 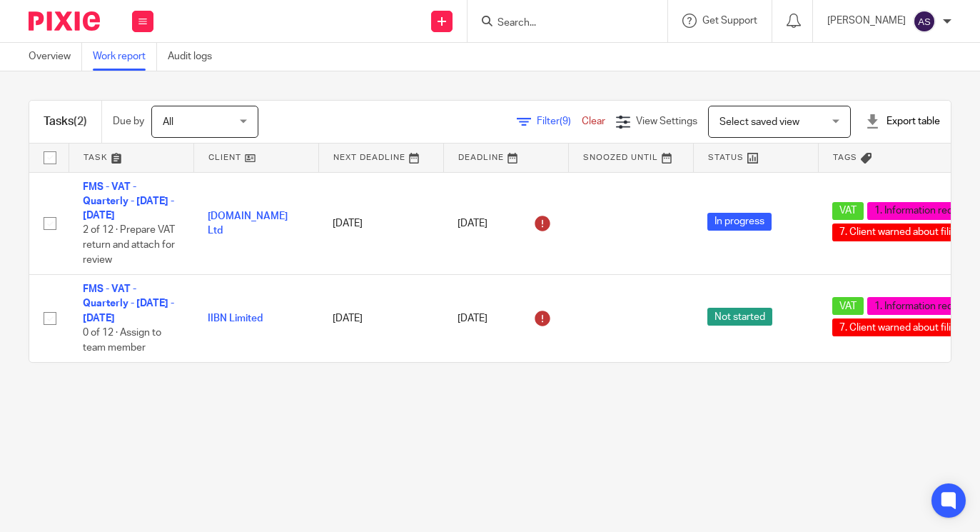 I want to click on img: Pixie, so click(x=64, y=20).